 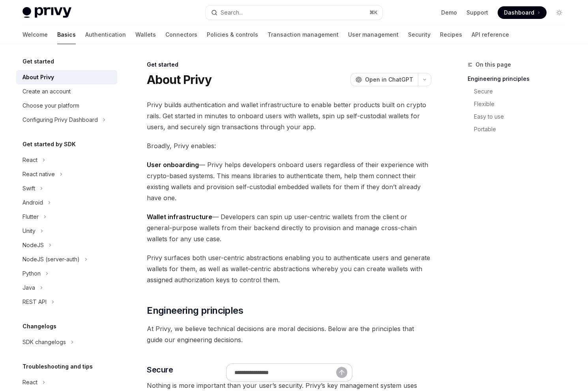 What do you see at coordinates (289, 116) in the screenshot?
I see `span: Privy builds authentication and wallet infrastructure to enable better products built on crypto r...` at bounding box center [289, 116].